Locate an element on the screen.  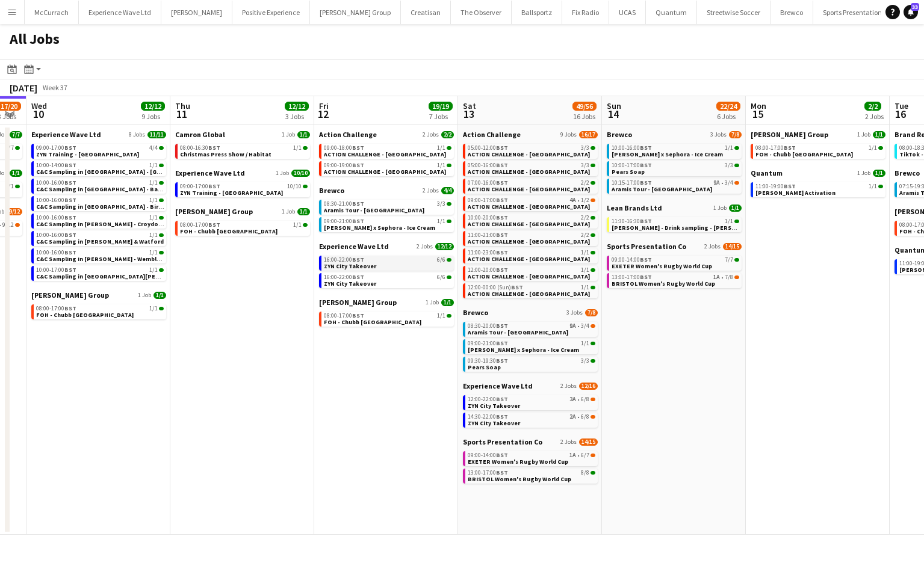
span: 9 Jobs is located at coordinates (568, 135).